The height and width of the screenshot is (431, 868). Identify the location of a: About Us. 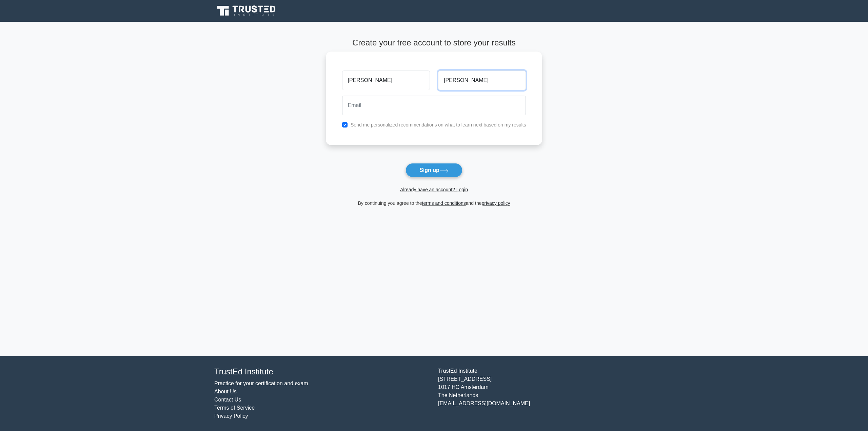
(225, 392).